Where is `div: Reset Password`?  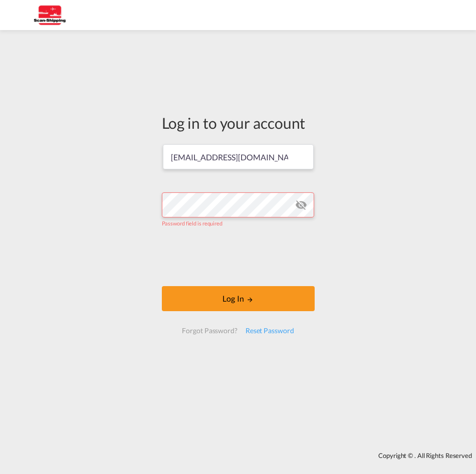 div: Reset Password is located at coordinates (270, 330).